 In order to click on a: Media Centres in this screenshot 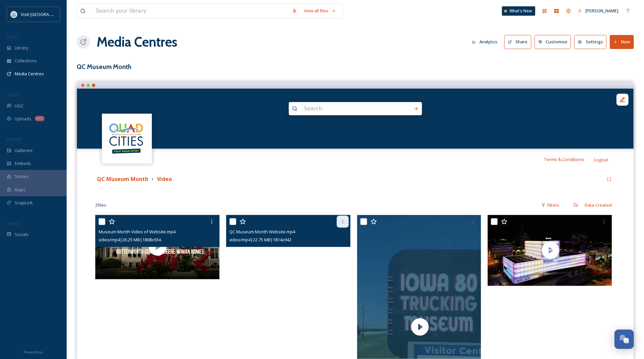, I will do `click(137, 42)`.